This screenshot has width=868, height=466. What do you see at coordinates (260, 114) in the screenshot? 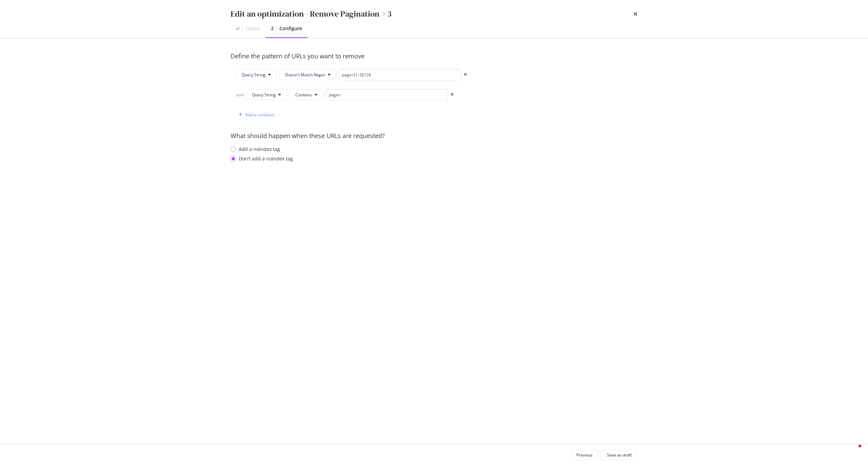
I see `div: Add a condition` at bounding box center [260, 114].